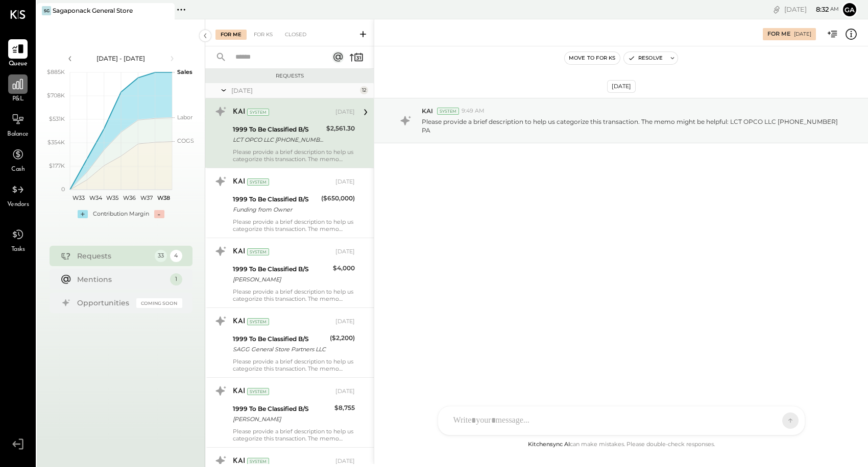 The width and height of the screenshot is (868, 467). Describe the element at coordinates (18, 124) in the screenshot. I see `a: Balance` at that location.